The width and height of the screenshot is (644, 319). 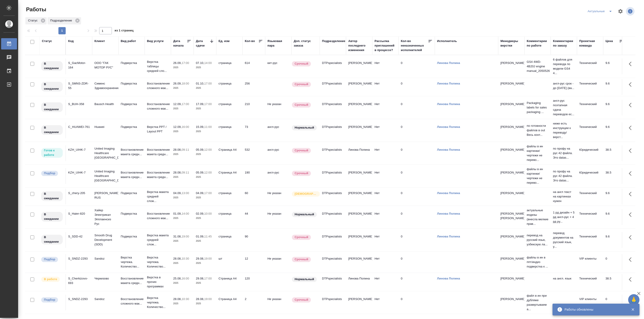 I want to click on div: Подразделение, so click(x=65, y=21).